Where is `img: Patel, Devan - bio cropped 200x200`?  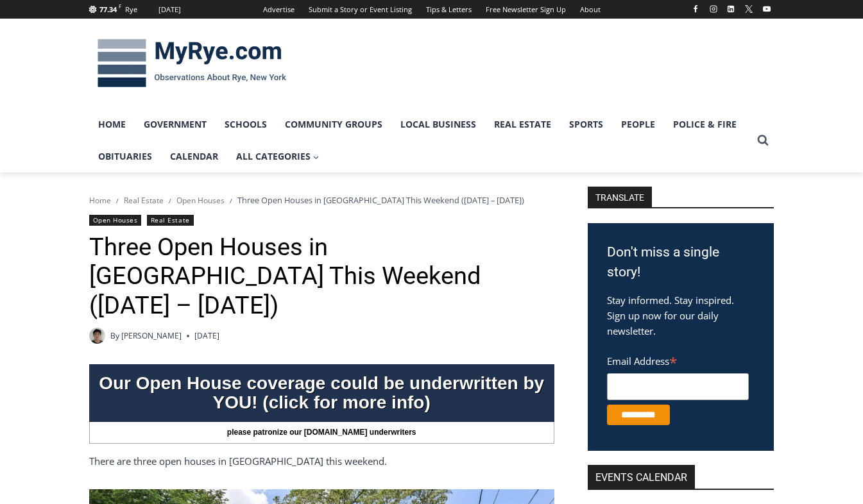
img: Patel, Devan - bio cropped 200x200 is located at coordinates (97, 336).